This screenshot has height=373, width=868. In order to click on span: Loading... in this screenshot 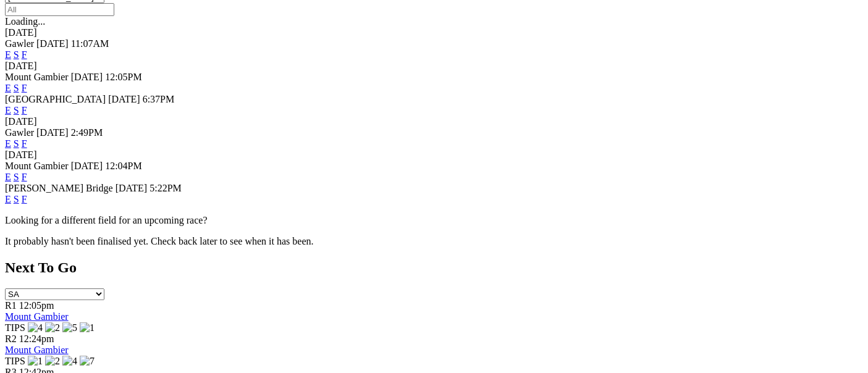, I will do `click(25, 21)`.